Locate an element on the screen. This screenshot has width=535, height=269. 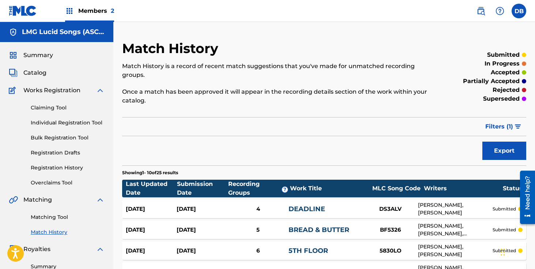
p: in progress is located at coordinates (502, 64).